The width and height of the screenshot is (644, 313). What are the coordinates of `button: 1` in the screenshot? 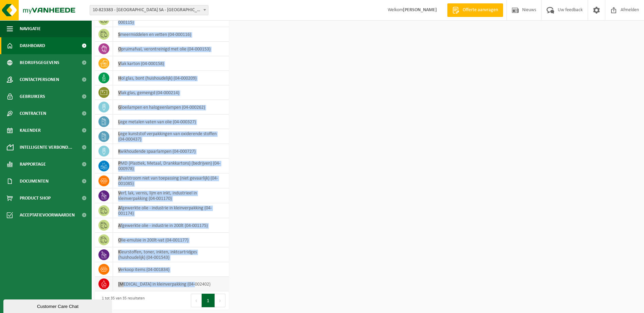 It's located at (208, 301).